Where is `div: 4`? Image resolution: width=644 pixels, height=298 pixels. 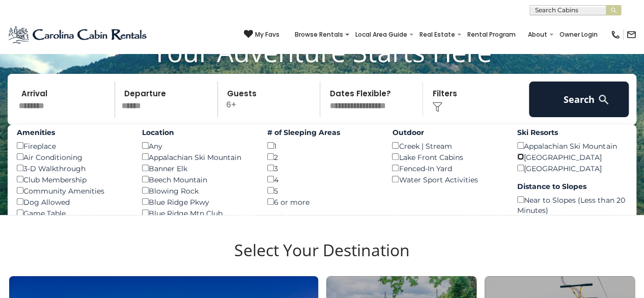
div: 4 is located at coordinates (322, 179).